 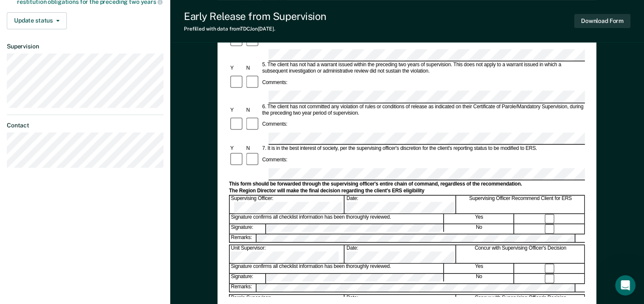 I want to click on button: Update status, so click(x=37, y=21).